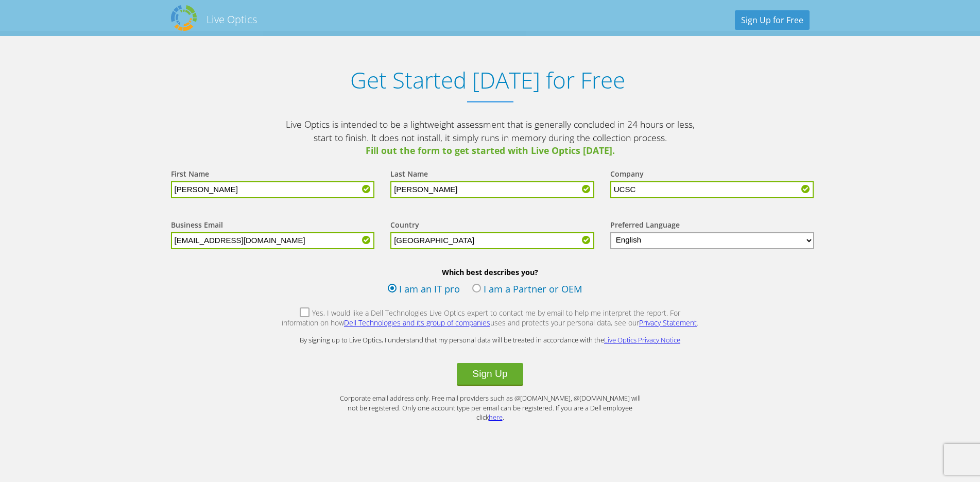 This screenshot has width=980, height=482. Describe the element at coordinates (490, 138) in the screenshot. I see `p: Live Optics is intended to be a lightweight assessment that is generally concluded in 24 hours or...` at that location.